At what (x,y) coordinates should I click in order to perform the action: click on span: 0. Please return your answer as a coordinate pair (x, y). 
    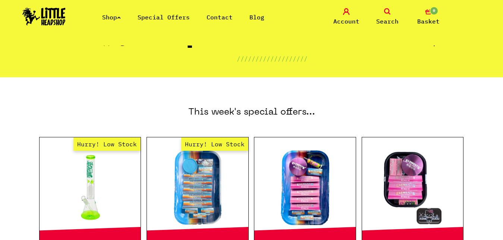
    Looking at the image, I should click on (434, 11).